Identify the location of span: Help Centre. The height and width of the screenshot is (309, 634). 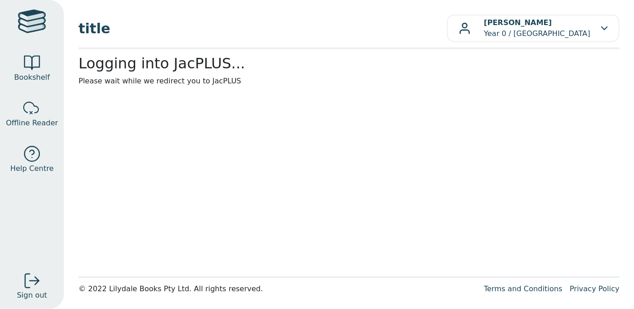
(31, 169).